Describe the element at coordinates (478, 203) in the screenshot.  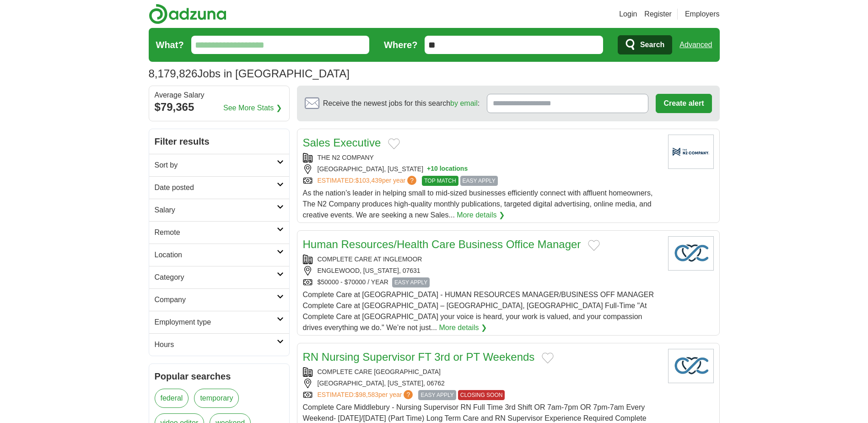
I see `span: As the nation’s leader in helping small to mid-sized businesses efficiently connect with affluent...` at that location.